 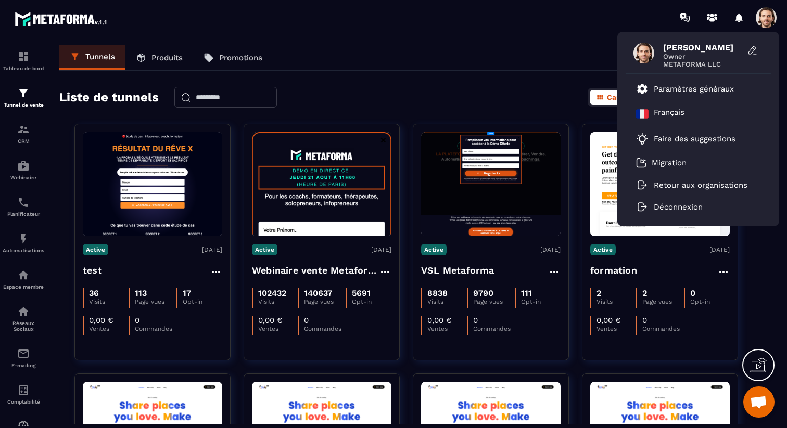 I want to click on p: Produits, so click(x=167, y=58).